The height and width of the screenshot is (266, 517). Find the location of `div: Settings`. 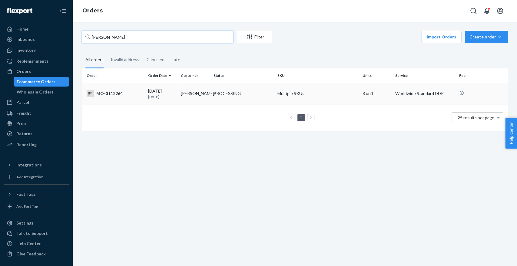

div: Settings is located at coordinates (25, 223).